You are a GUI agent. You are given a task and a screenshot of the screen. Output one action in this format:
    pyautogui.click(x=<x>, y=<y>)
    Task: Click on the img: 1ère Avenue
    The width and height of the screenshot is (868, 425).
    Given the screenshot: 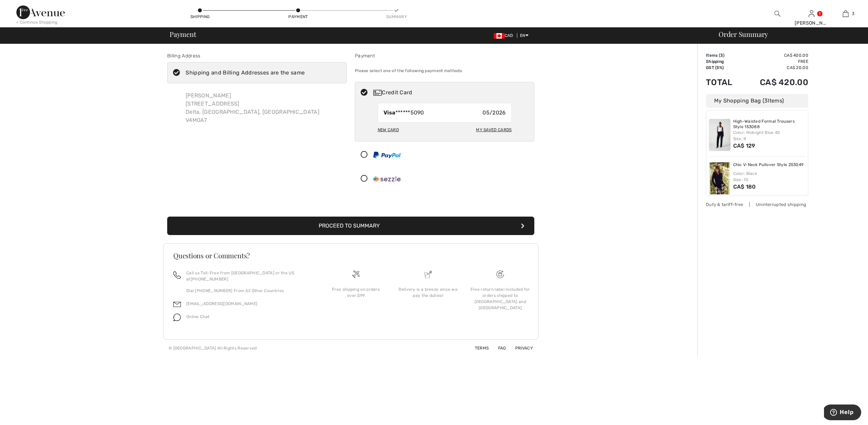 What is the action you would take?
    pyautogui.click(x=40, y=13)
    